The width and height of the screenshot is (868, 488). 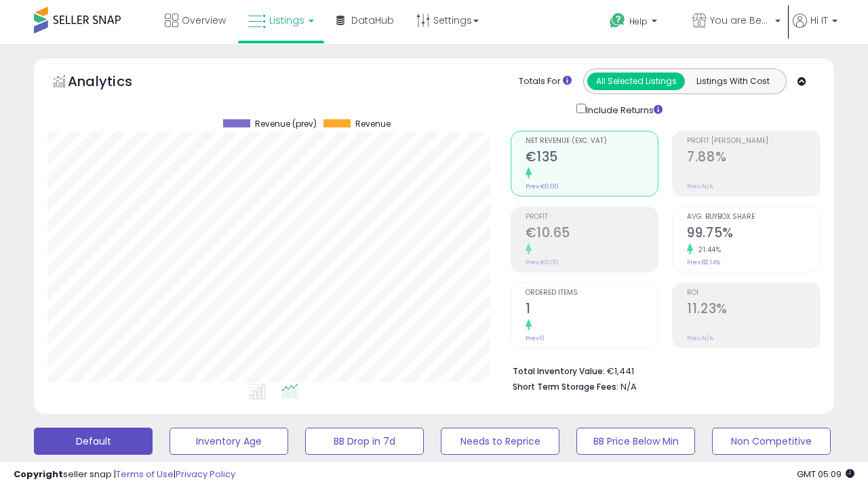 What do you see at coordinates (113, 82) in the screenshot?
I see `h5: Analytics` at bounding box center [113, 82].